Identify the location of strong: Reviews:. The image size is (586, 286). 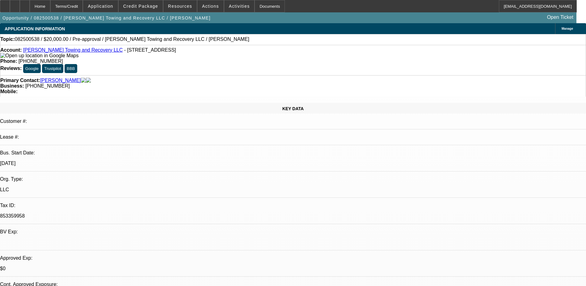
(11, 68).